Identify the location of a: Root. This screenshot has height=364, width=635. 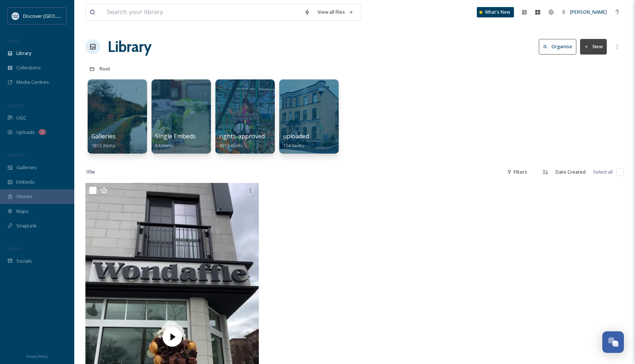
(105, 69).